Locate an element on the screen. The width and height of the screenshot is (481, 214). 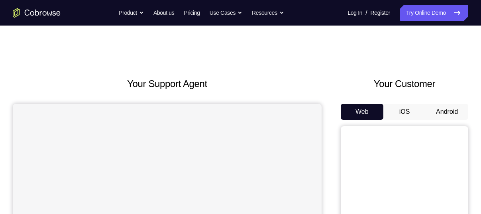
a: Try Online Demo is located at coordinates (434, 13).